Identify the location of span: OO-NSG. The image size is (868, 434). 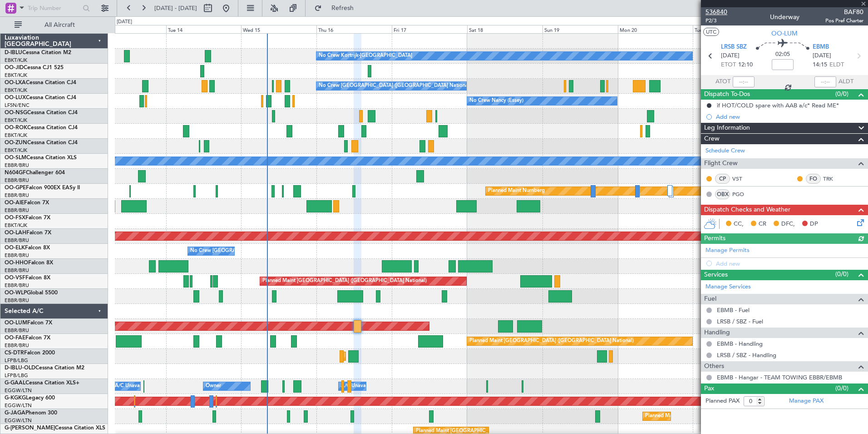
(15, 112).